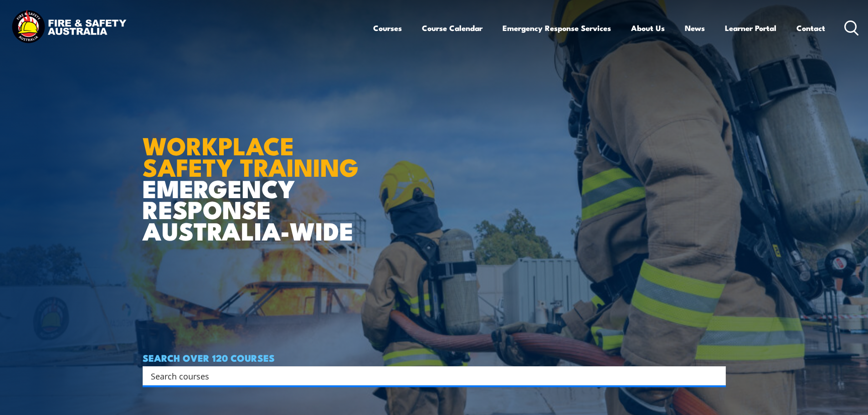  I want to click on a: Courses, so click(388, 27).